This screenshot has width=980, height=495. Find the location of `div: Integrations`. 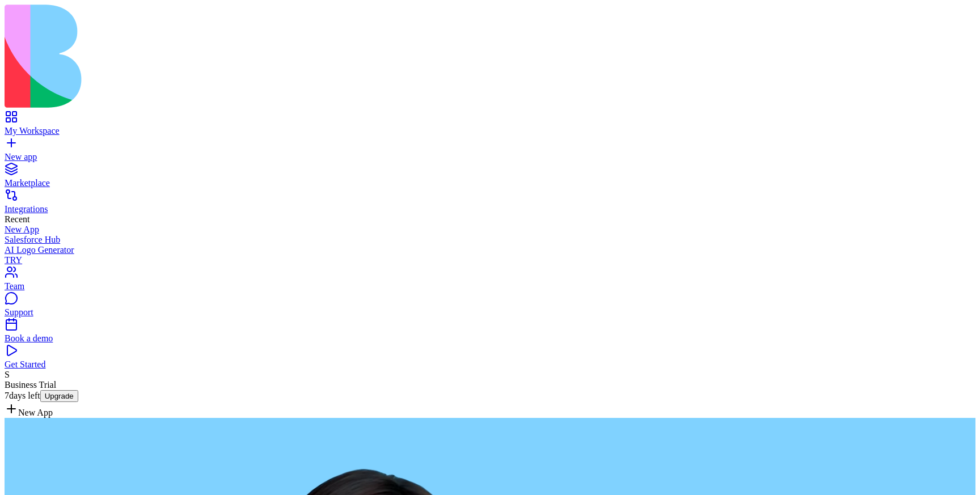

div: Integrations is located at coordinates (490, 209).